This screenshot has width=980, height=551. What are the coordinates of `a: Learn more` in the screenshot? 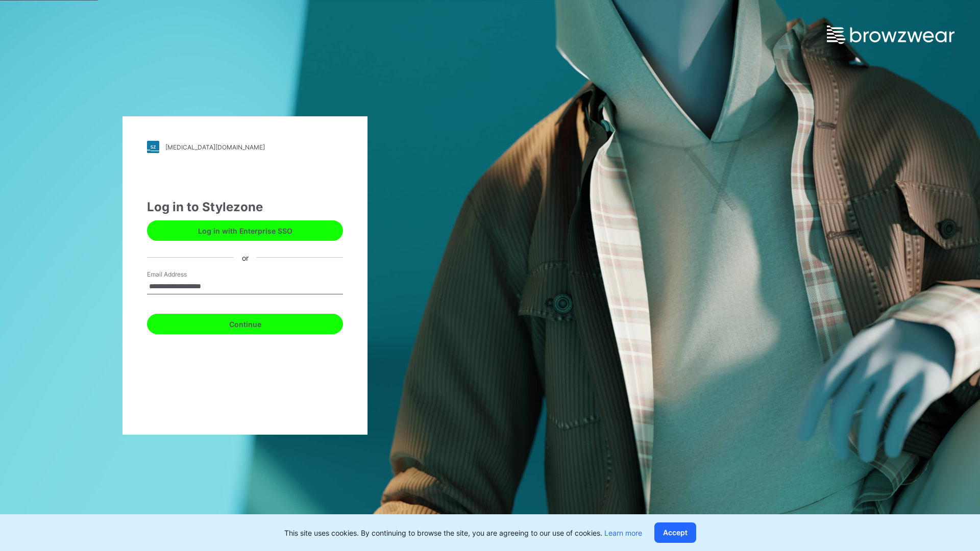 It's located at (623, 533).